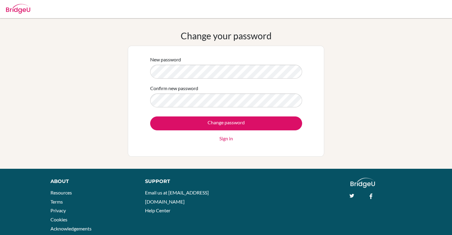  Describe the element at coordinates (174, 88) in the screenshot. I see `label: Confirm new password` at that location.